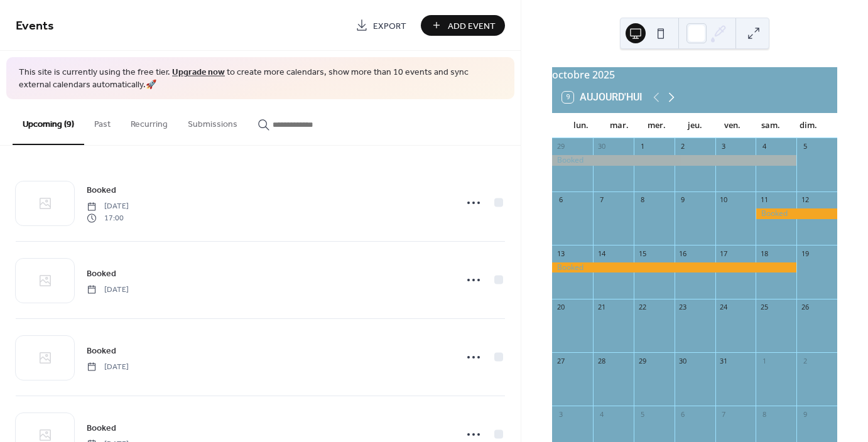  I want to click on div: 14, so click(601, 253).